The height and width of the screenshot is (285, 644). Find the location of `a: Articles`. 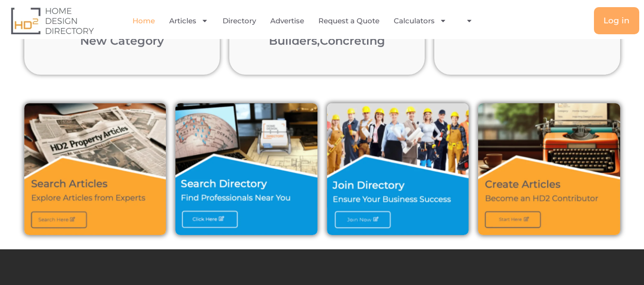

a: Articles is located at coordinates (189, 21).